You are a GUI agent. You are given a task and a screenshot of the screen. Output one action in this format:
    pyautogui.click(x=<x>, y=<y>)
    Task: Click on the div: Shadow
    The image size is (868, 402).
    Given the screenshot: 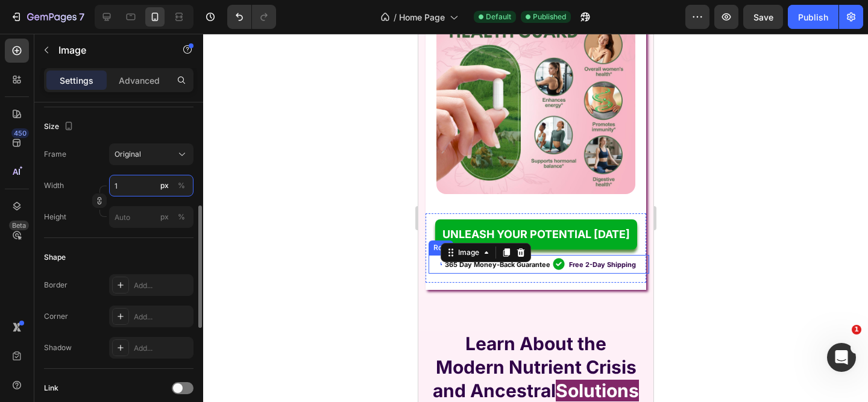 What is the action you would take?
    pyautogui.click(x=58, y=348)
    